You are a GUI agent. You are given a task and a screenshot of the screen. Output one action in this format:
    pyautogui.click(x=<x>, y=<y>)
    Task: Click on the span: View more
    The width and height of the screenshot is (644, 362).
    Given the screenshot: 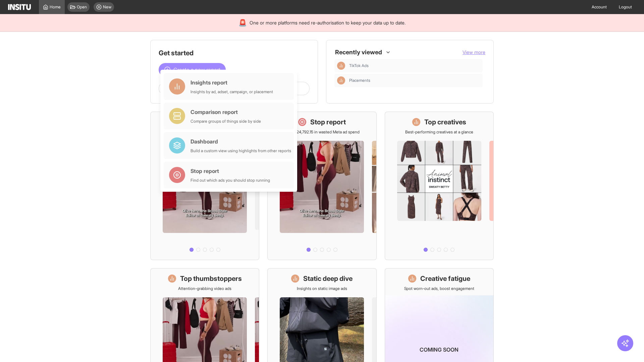 What is the action you would take?
    pyautogui.click(x=474, y=52)
    